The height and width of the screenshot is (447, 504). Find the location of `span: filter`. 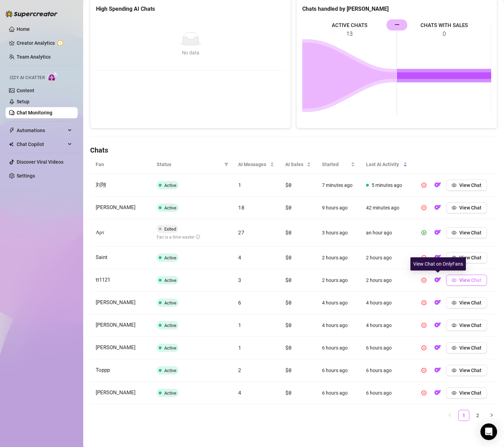

span: filter is located at coordinates (226, 165).